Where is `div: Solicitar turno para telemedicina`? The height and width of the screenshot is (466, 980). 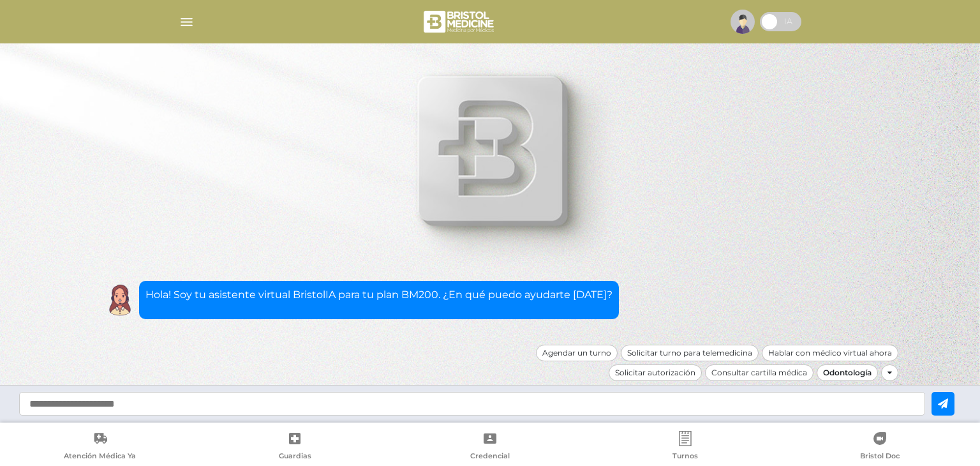
div: Solicitar turno para telemedicina is located at coordinates (689, 353).